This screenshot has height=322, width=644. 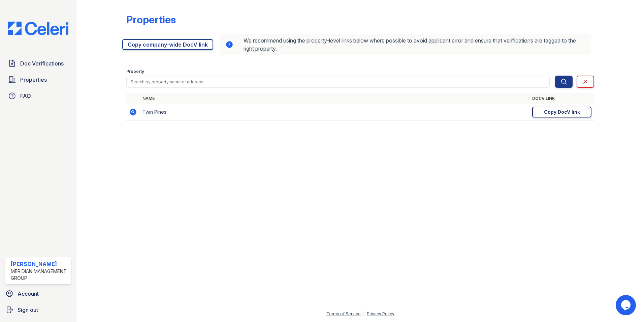 What do you see at coordinates (28, 310) in the screenshot?
I see `span: Sign out` at bounding box center [28, 310].